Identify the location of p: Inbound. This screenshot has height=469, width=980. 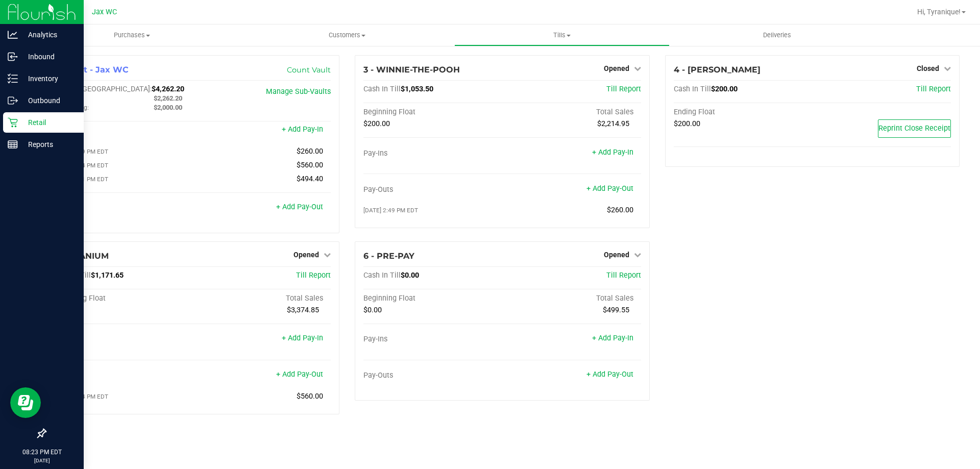
(48, 56).